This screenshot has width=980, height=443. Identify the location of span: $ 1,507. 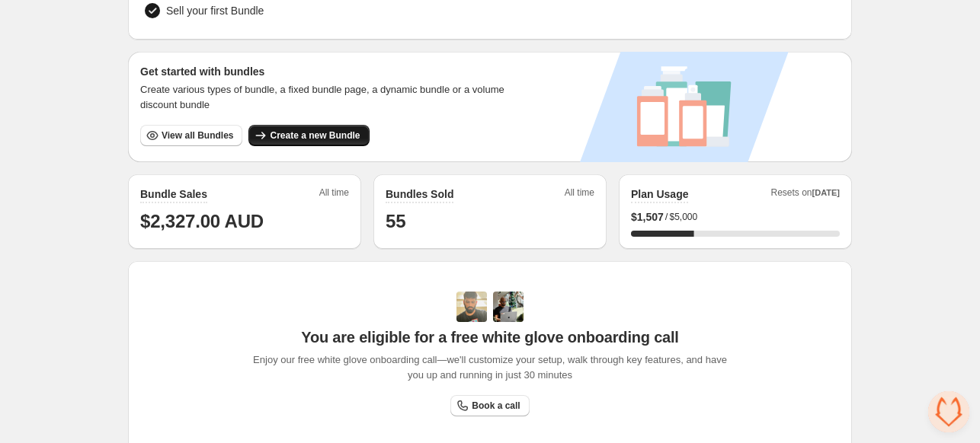
(647, 217).